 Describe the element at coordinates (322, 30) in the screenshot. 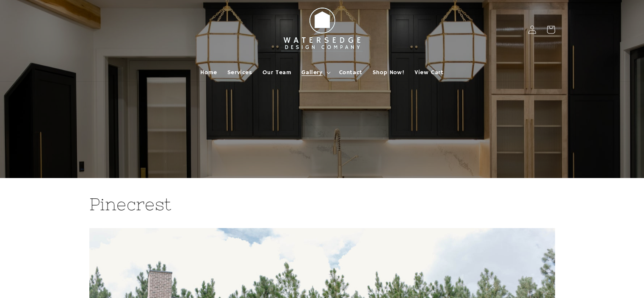

I see `img: Watersedge Design Co` at that location.